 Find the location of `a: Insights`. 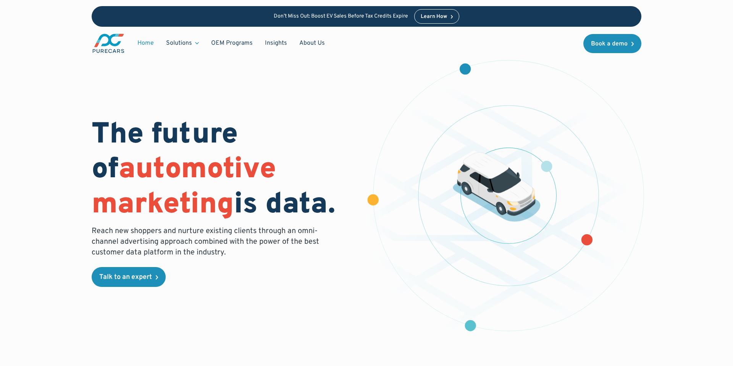

a: Insights is located at coordinates (276, 43).